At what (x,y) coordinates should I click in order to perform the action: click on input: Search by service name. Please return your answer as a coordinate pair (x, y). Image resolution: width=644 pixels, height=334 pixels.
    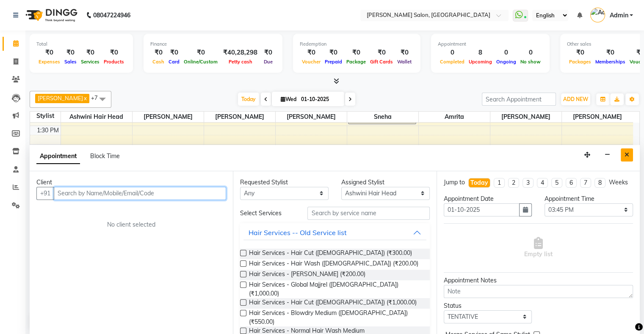
    Looking at the image, I should click on (368, 213).